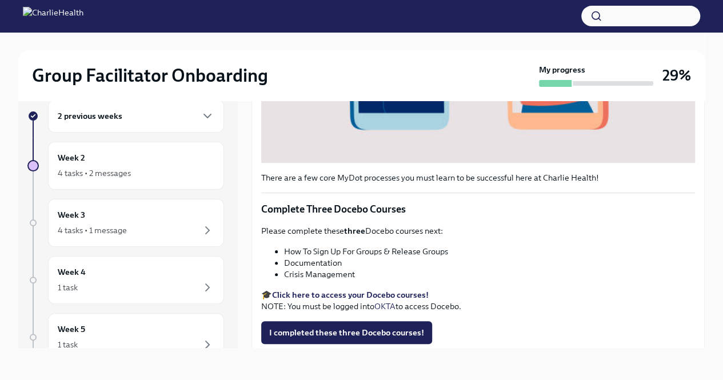  I want to click on div: 4 tasks • 2 messages, so click(94, 173).